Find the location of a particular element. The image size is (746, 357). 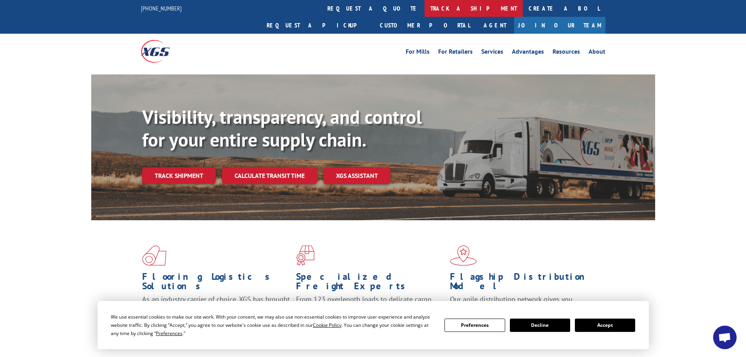

h1: Flooring Logistics Solutions is located at coordinates (216, 283).